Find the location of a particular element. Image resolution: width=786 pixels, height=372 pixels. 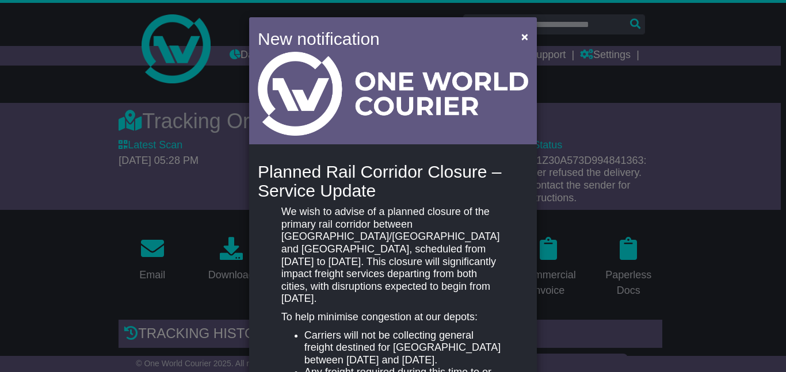

h4: New notification is located at coordinates (381, 39).